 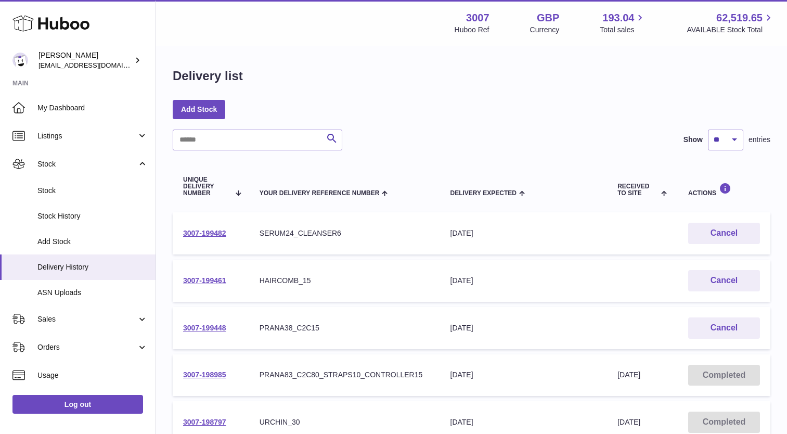 I want to click on div: PRANA83_C2C80_STRAPS10_CONTROLLER15, so click(x=344, y=375).